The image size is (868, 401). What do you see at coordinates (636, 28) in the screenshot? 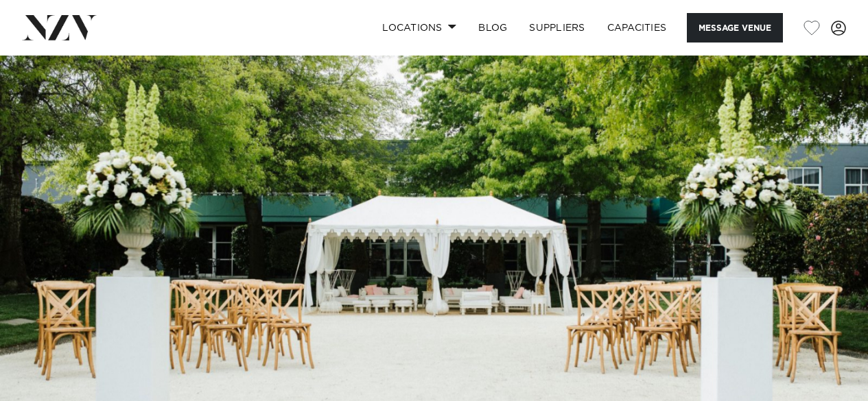
I see `a: Capacities` at bounding box center [636, 28].